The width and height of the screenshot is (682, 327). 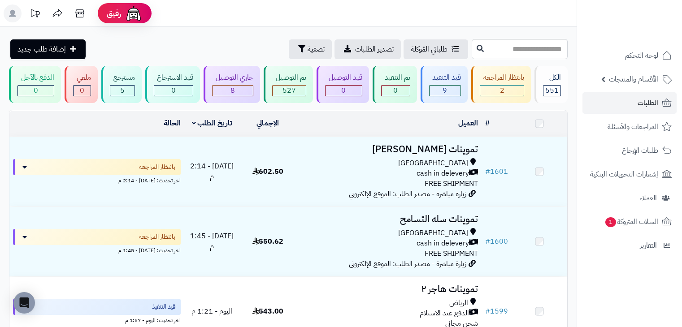 I want to click on span: 527, so click(x=289, y=91).